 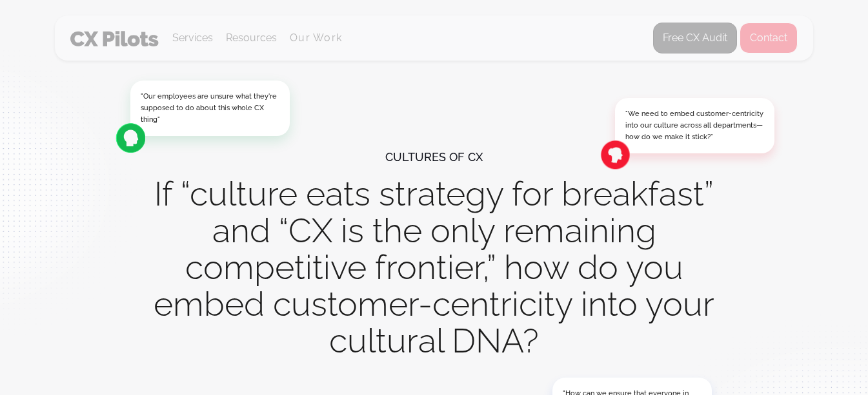 What do you see at coordinates (192, 38) in the screenshot?
I see `div: Services` at bounding box center [192, 38].